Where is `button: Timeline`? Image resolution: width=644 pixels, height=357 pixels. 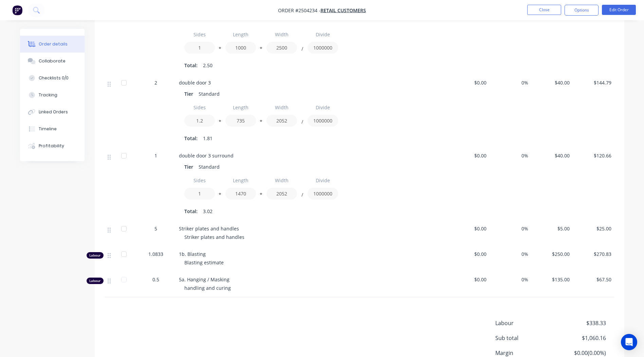 button: Timeline is located at coordinates (52, 129).